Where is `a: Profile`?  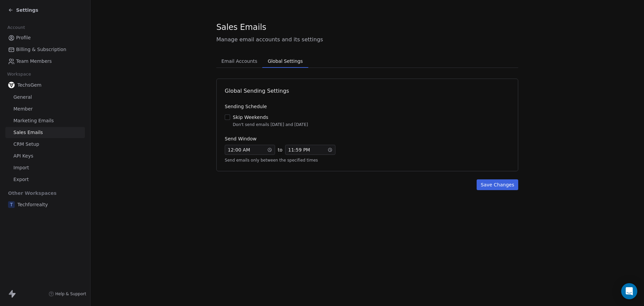 a: Profile is located at coordinates (45, 38).